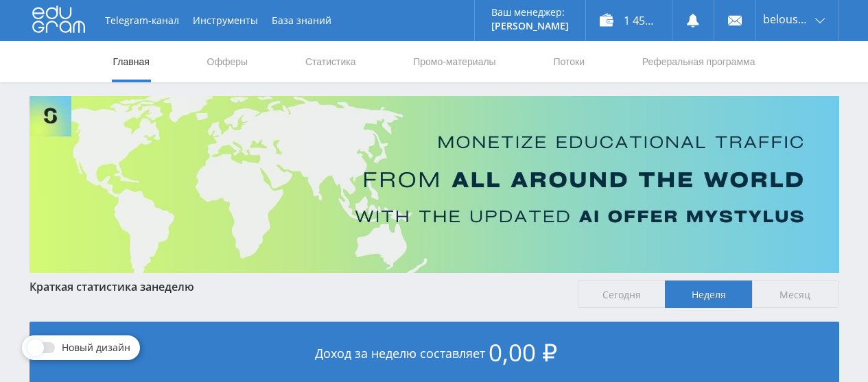 This screenshot has height=382, width=868. I want to click on a: Промо-материалы, so click(454, 62).